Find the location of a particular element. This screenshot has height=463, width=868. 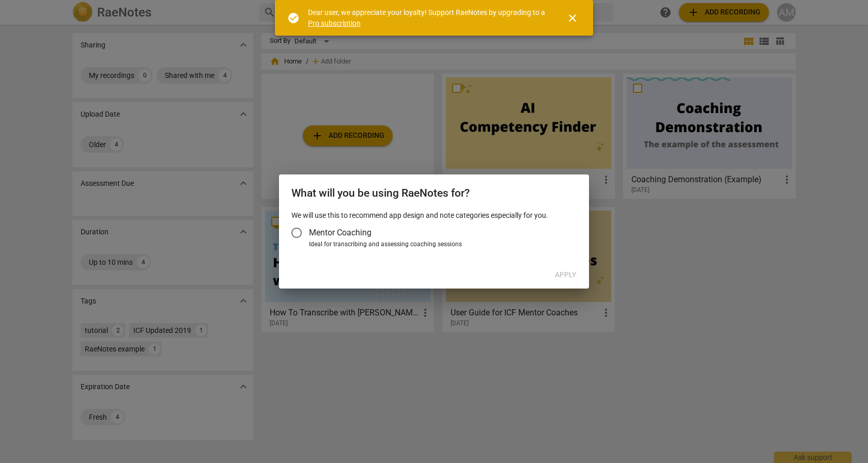

p: We will use this to recommend app design and note categories especially for you. is located at coordinates (434, 215).